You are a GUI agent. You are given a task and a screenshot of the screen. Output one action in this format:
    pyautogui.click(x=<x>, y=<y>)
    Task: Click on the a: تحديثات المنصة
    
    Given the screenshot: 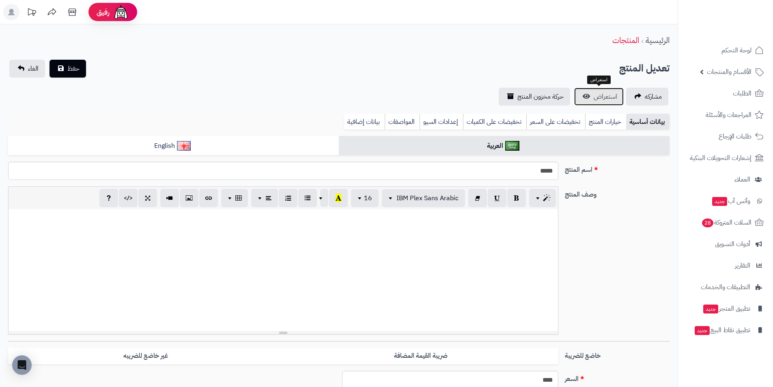 What is the action you would take?
    pyautogui.click(x=32, y=13)
    